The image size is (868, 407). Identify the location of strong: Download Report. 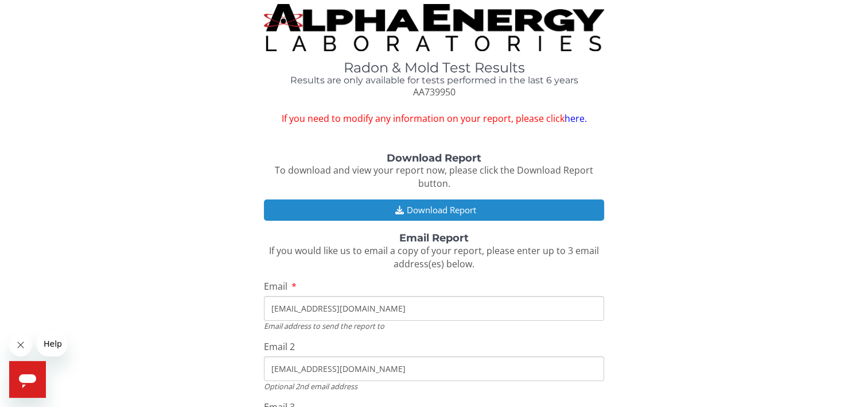
(434, 158).